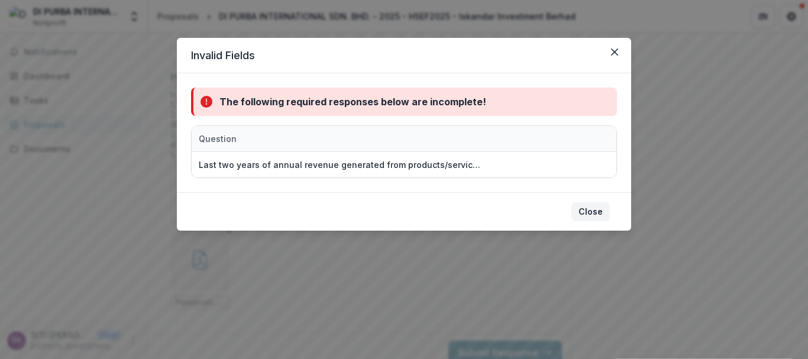 The image size is (808, 359). I want to click on div: The following required responses below are incomplete!, so click(353, 102).